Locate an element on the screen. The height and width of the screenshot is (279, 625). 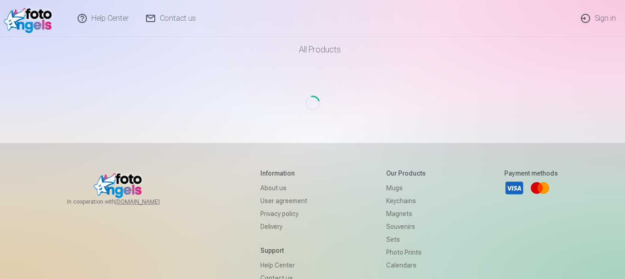
a: Calendars is located at coordinates (406, 265).